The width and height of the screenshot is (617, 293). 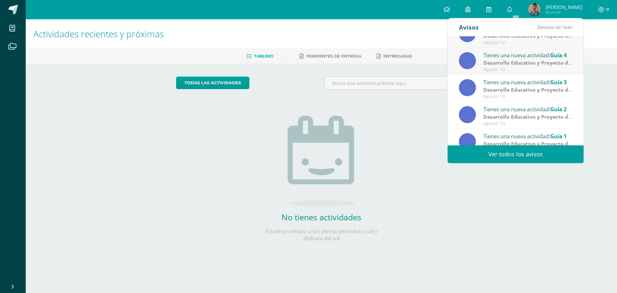 What do you see at coordinates (264, 56) in the screenshot?
I see `span: Tablero` at bounding box center [264, 56].